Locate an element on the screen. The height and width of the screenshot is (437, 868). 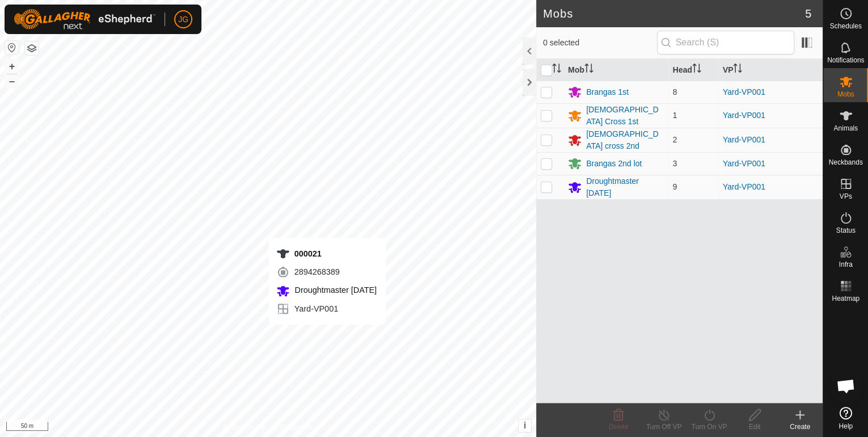
input: Search (S) is located at coordinates (725, 42).